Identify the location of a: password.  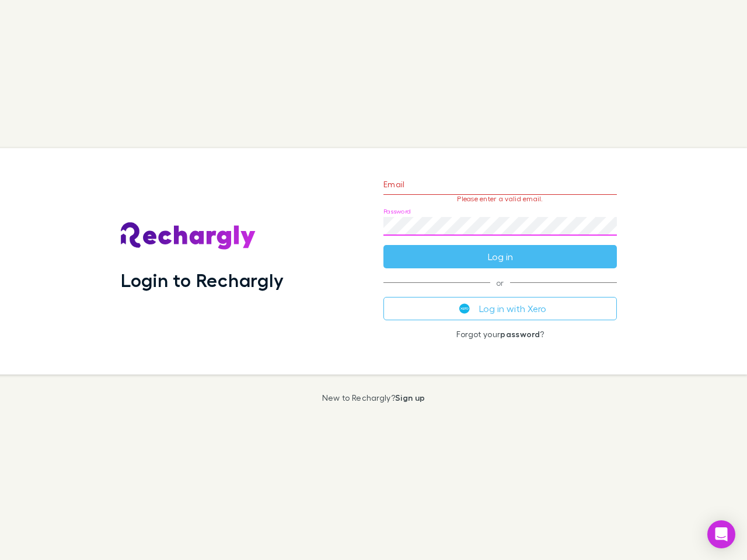
(520, 333).